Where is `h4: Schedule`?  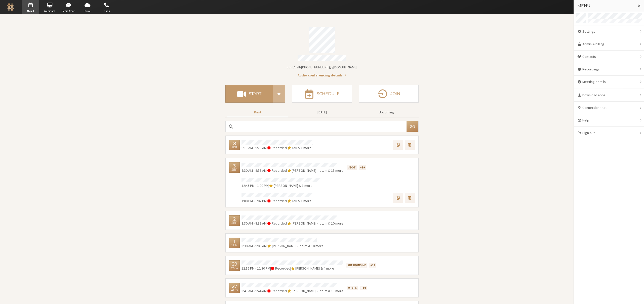 h4: Schedule is located at coordinates (328, 94).